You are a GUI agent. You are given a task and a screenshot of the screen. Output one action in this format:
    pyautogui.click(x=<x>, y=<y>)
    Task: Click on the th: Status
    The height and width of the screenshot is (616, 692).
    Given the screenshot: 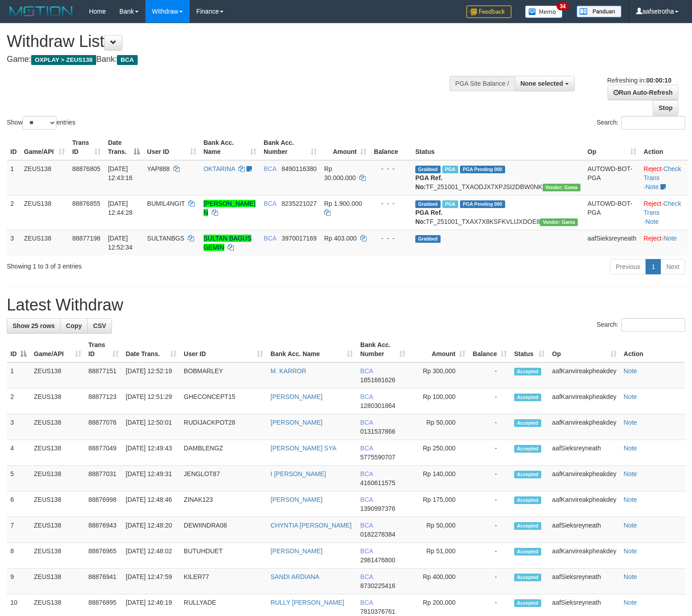 What is the action you would take?
    pyautogui.click(x=497, y=147)
    